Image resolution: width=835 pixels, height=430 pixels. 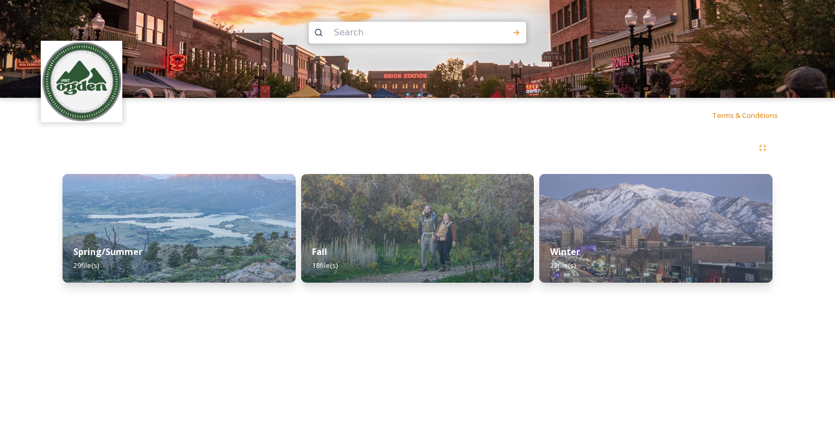 I want to click on span: 29 file(s), so click(x=86, y=265).